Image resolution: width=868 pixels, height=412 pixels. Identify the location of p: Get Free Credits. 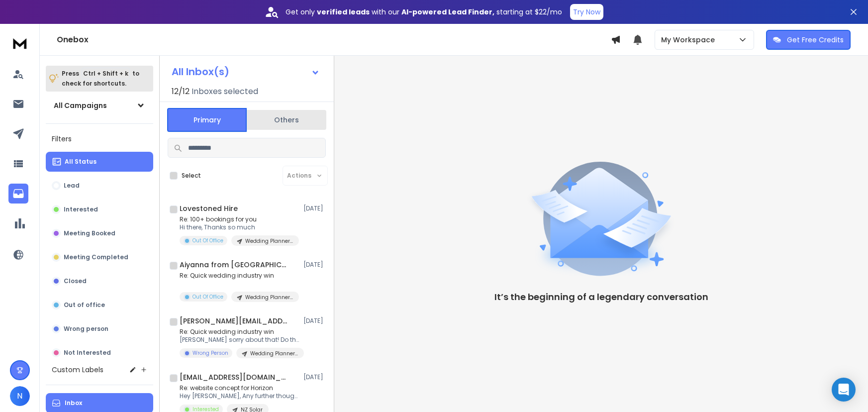
(815, 40).